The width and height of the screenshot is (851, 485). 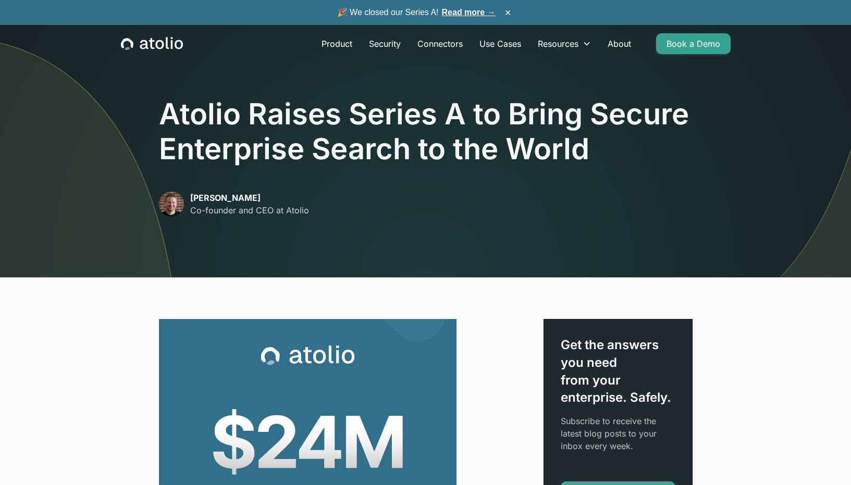 What do you see at coordinates (619, 44) in the screenshot?
I see `a: About` at bounding box center [619, 44].